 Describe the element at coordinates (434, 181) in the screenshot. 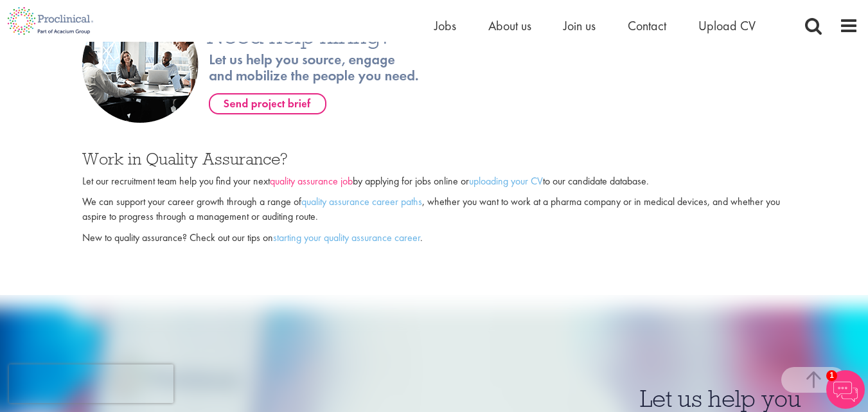

I see `p: Let our recruitment team help you find your next by applying for jobs online or to our candidate ...` at that location.